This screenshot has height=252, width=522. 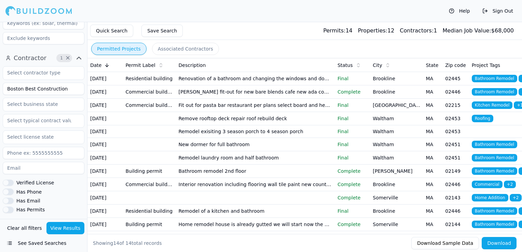 What do you see at coordinates (377, 65) in the screenshot?
I see `span: City` at bounding box center [377, 65].